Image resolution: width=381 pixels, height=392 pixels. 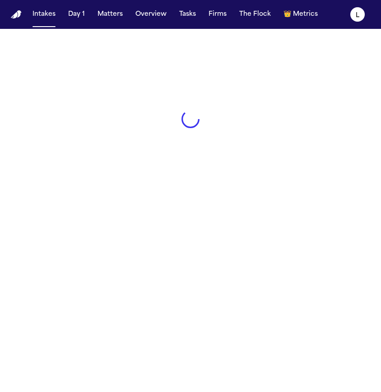 What do you see at coordinates (357, 15) in the screenshot?
I see `text: L` at bounding box center [357, 15].